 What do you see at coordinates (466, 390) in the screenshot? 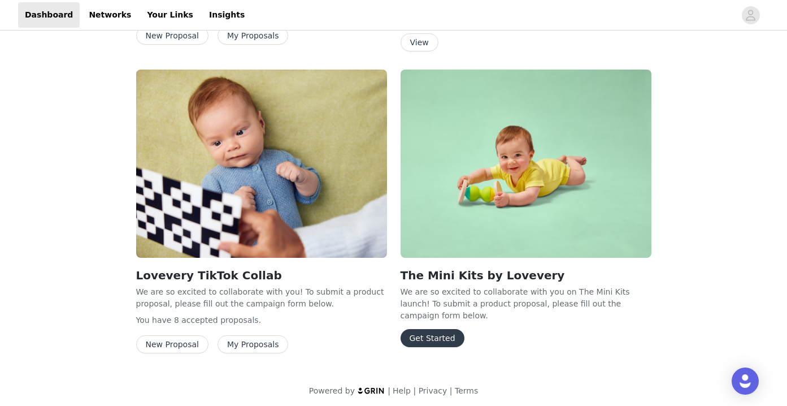
I see `a: Terms` at bounding box center [466, 390].